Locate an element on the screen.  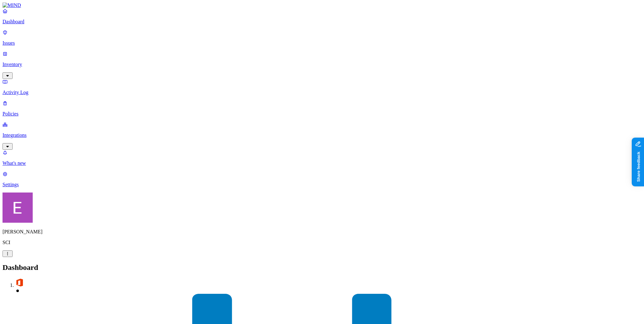
p: Policies is located at coordinates (322, 114).